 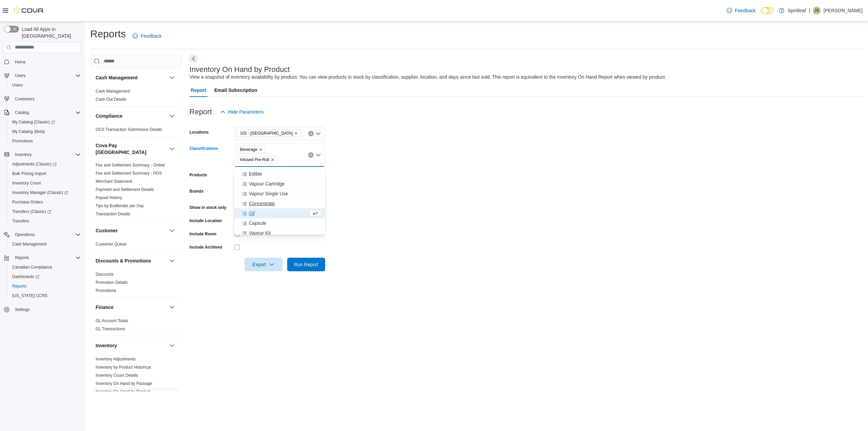 I want to click on span: Inventory On Hand by Product, so click(x=123, y=392).